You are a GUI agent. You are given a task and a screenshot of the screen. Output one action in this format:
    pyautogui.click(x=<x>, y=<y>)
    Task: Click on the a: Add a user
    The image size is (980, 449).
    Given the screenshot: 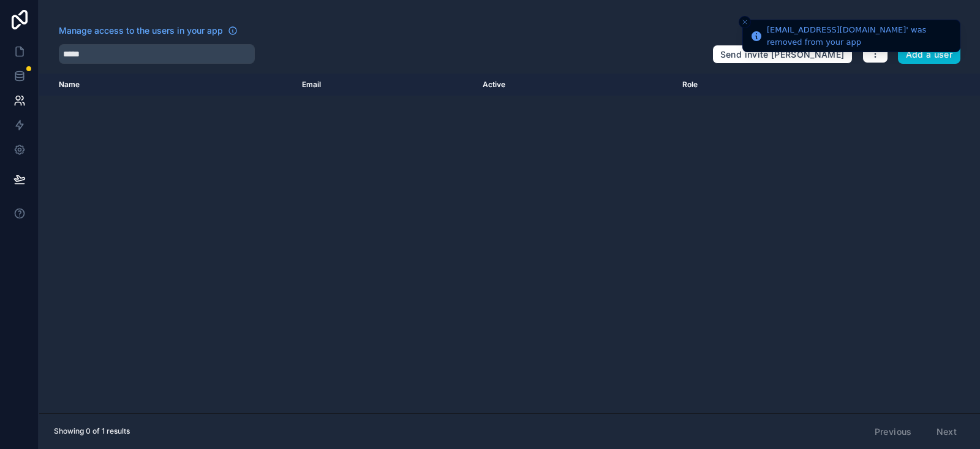 What is the action you would take?
    pyautogui.click(x=930, y=54)
    